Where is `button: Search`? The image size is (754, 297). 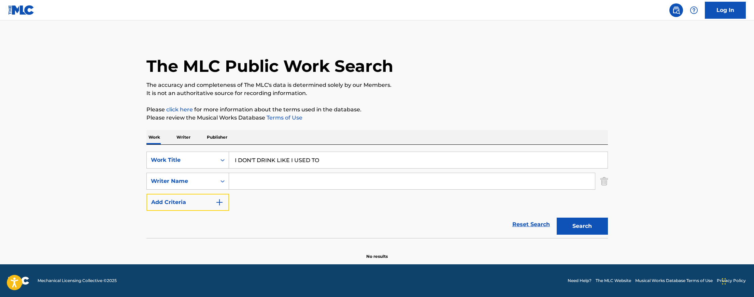
button: Search is located at coordinates (582, 227).